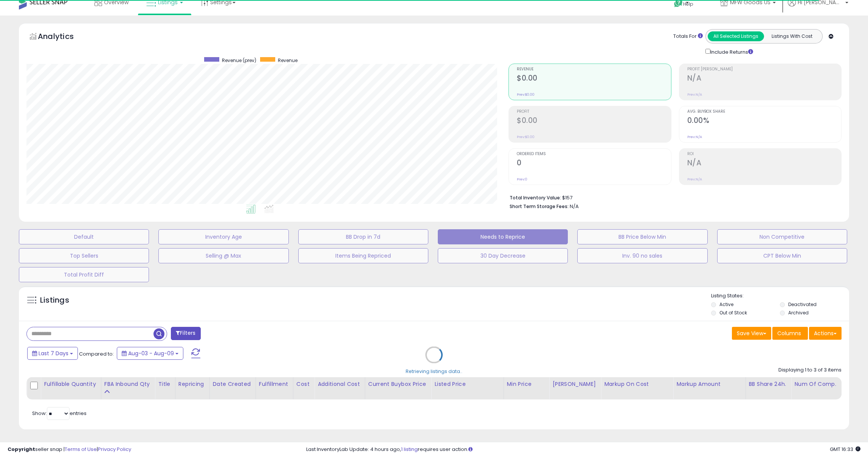 Image resolution: width=868 pixels, height=457 pixels. What do you see at coordinates (363, 237) in the screenshot?
I see `button: BB Drop in 7d` at bounding box center [363, 237].